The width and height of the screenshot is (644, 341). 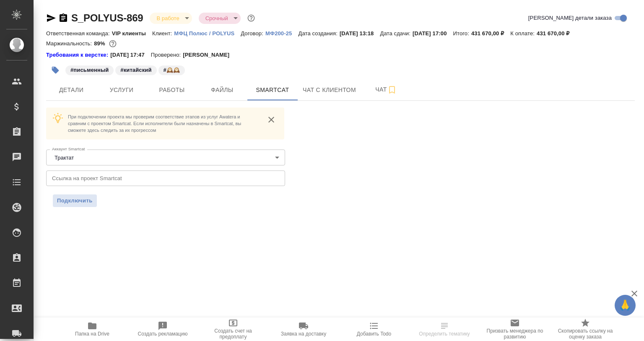 I want to click on span: Файлы, so click(x=222, y=90).